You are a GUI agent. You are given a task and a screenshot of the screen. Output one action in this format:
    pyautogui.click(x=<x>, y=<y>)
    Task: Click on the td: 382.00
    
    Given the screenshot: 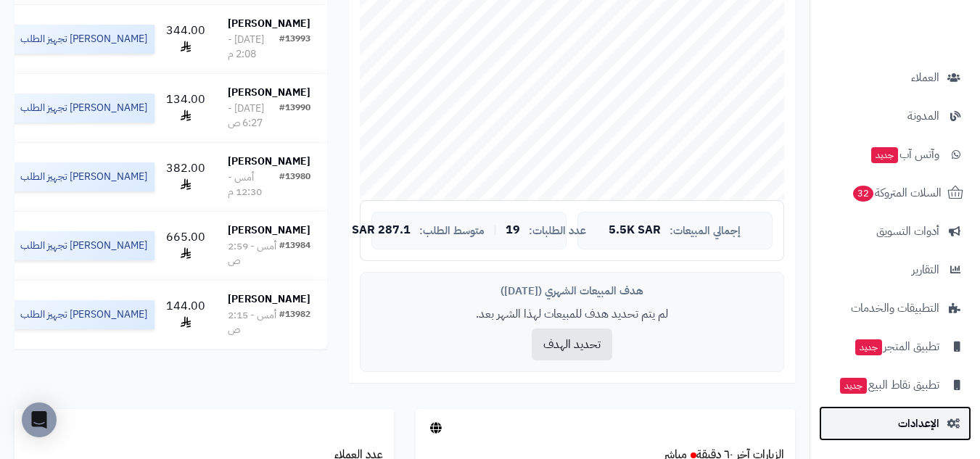 What is the action you would take?
    pyautogui.click(x=185, y=177)
    